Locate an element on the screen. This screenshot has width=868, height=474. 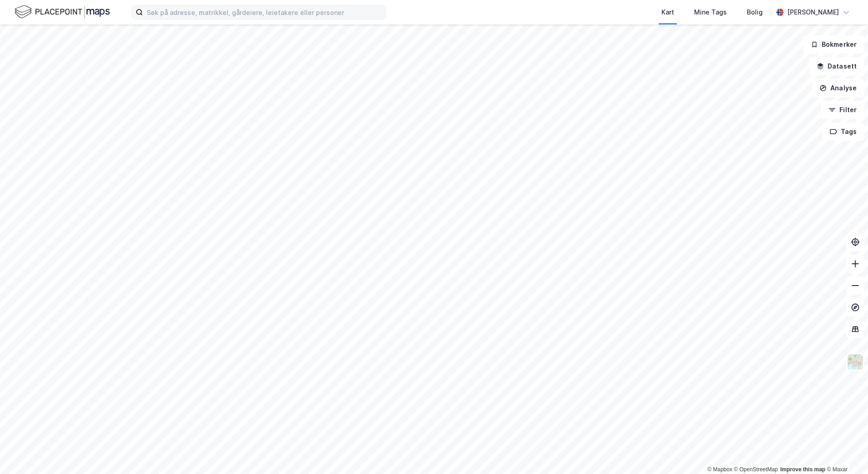
div: Chat Widget is located at coordinates (845, 452).